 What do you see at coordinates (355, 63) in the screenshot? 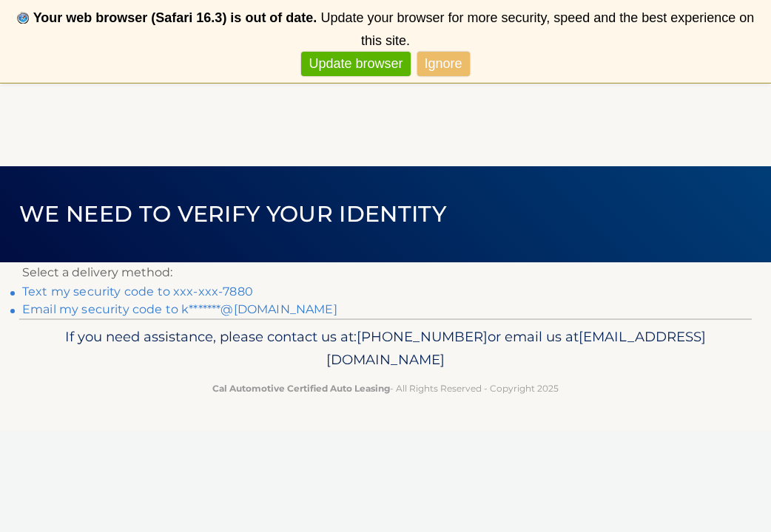
I see `a: Update browser` at bounding box center [355, 63].